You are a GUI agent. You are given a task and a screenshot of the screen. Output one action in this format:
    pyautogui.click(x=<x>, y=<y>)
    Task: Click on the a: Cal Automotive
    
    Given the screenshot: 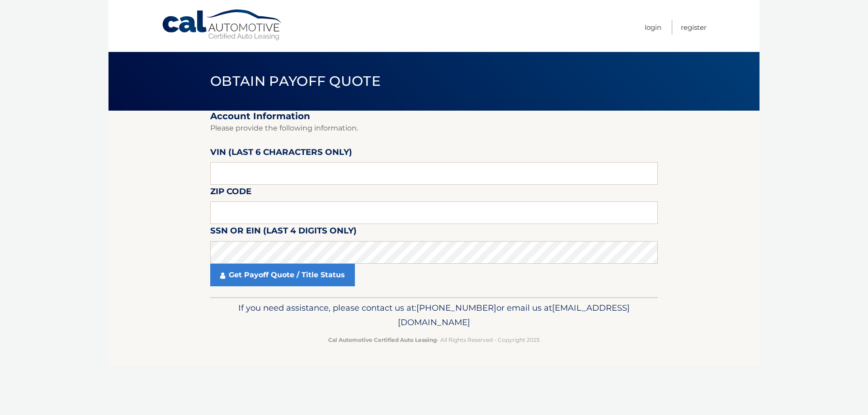 What is the action you would take?
    pyautogui.click(x=223, y=25)
    